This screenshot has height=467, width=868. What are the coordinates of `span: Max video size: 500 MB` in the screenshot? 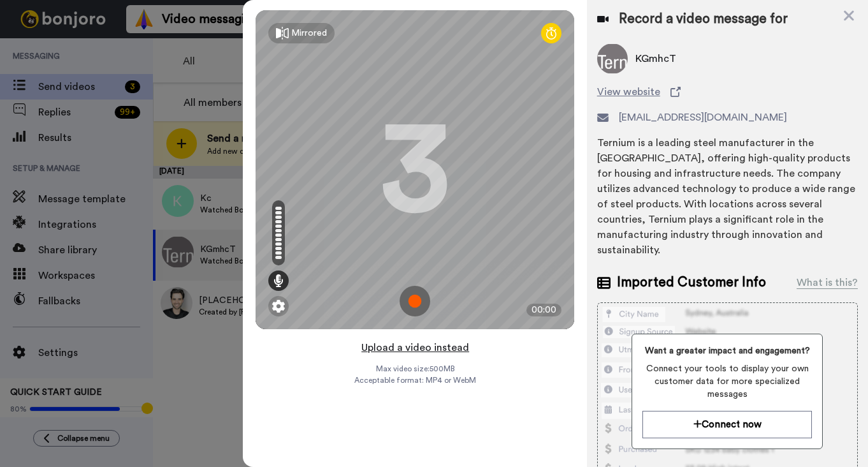 It's located at (415, 368).